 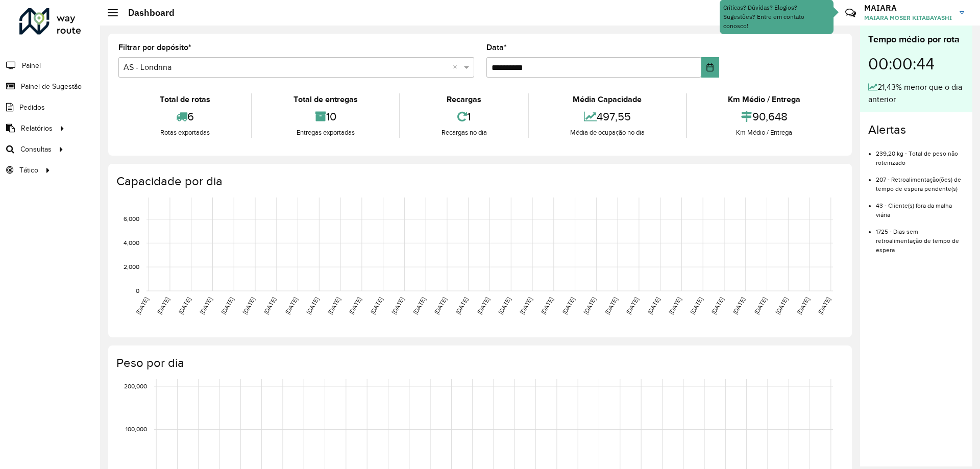 I want to click on li: 1725 - Dias sem retroalimentação de tempo de espera, so click(x=920, y=237).